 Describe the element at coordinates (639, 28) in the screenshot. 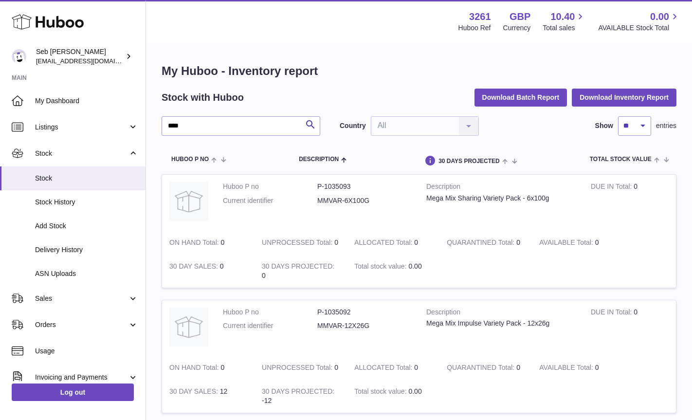

I see `span: AVAILABLE Stock Total` at that location.